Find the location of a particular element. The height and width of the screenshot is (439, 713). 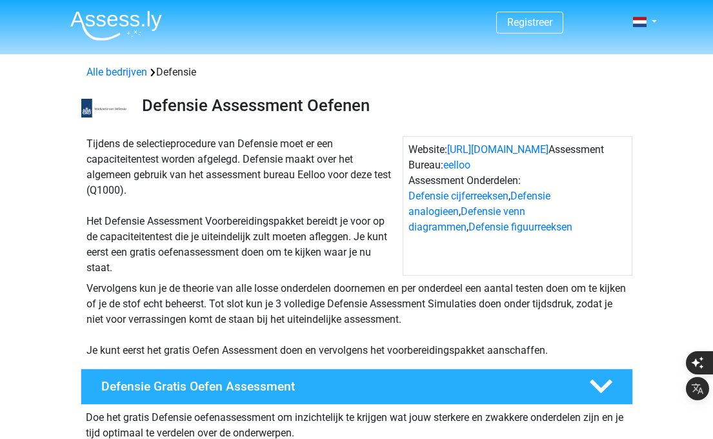

a: Defensie Gratis Oefen Assessment is located at coordinates (357, 386).